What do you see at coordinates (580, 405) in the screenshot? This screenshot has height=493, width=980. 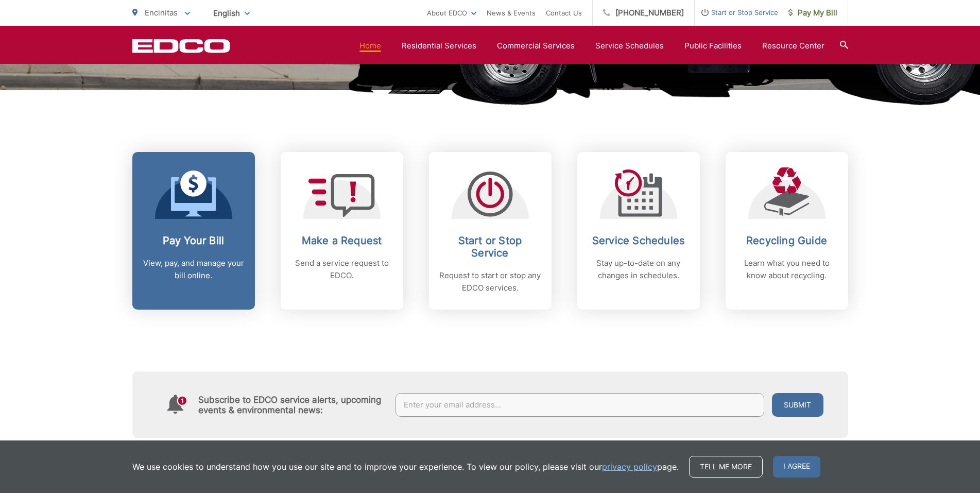 I see `input: Enter your email address...` at bounding box center [580, 405].